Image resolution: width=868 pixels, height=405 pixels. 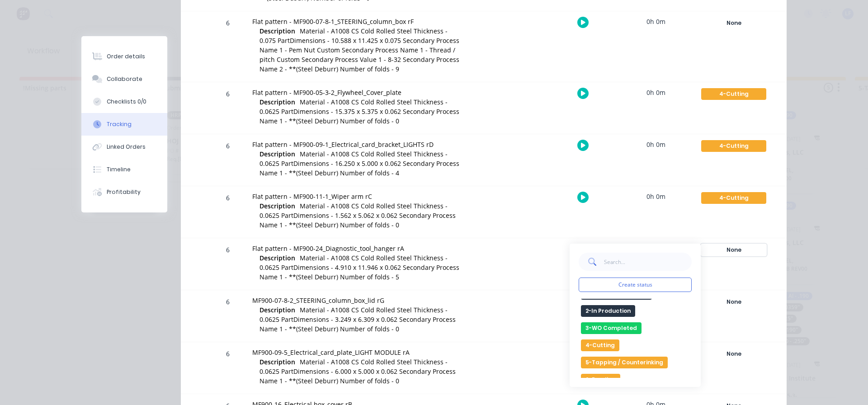 What do you see at coordinates (616, 294) in the screenshot?
I see `button: 1-Nesting/Production` at bounding box center [616, 294].